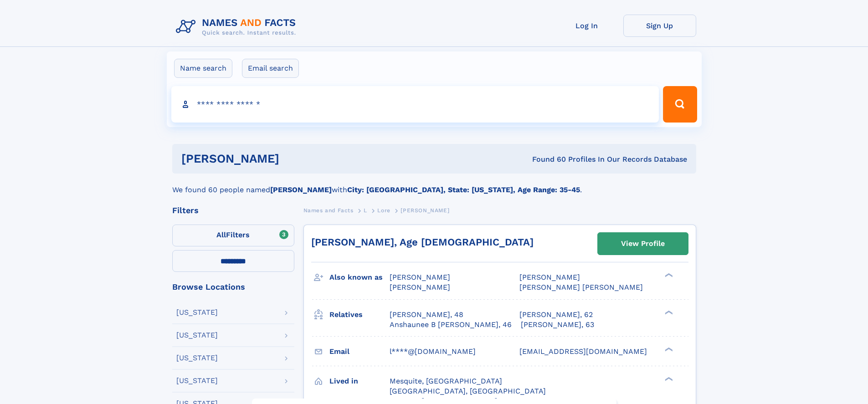 This screenshot has height=404, width=868. What do you see at coordinates (365, 210) in the screenshot?
I see `span: L` at bounding box center [365, 210].